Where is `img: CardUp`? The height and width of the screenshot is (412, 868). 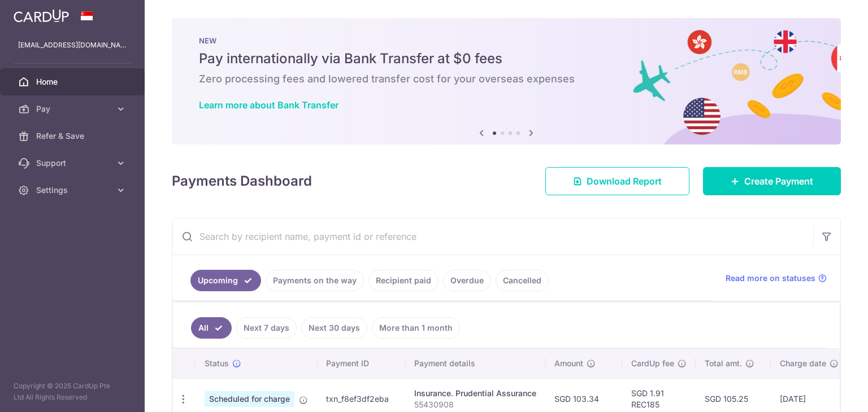
img: CardUp is located at coordinates (42, 16).